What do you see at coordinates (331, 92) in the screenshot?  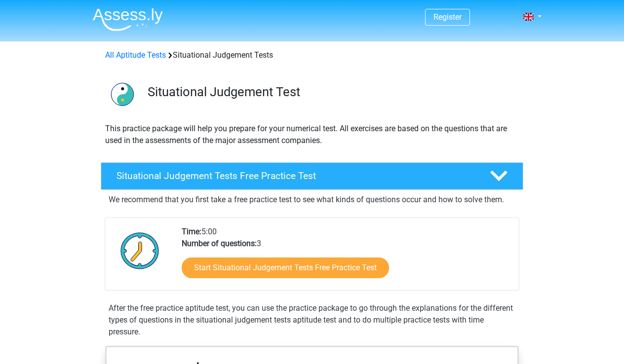 I see `h3: Situational Judgement Test` at bounding box center [331, 92].